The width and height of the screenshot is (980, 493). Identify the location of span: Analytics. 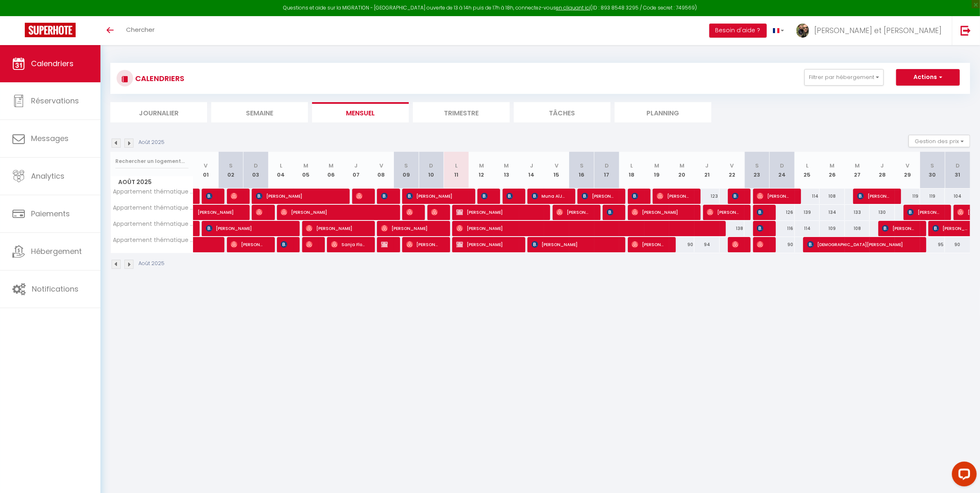
(48, 176).